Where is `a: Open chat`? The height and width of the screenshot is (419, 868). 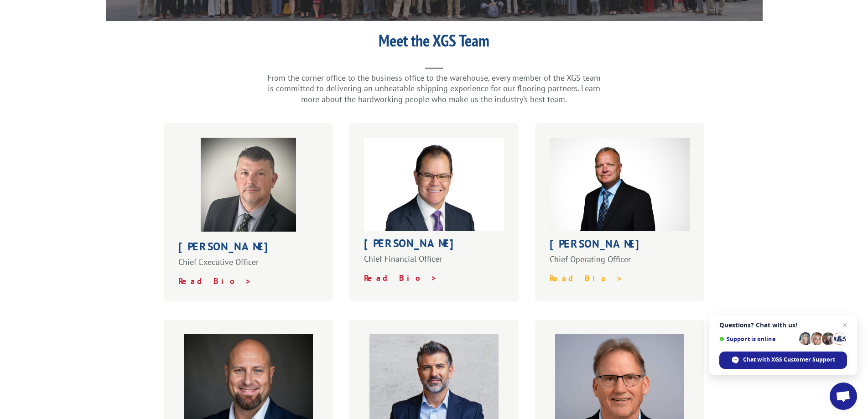
a: Open chat is located at coordinates (844, 396).